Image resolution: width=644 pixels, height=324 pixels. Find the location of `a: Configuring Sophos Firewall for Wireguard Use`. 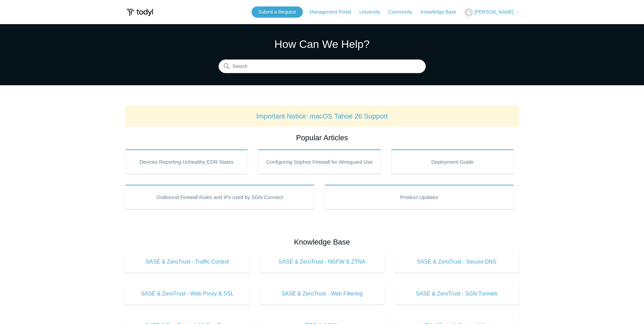

a: Configuring Sophos Firewall for Wireguard Use is located at coordinates (319, 162).